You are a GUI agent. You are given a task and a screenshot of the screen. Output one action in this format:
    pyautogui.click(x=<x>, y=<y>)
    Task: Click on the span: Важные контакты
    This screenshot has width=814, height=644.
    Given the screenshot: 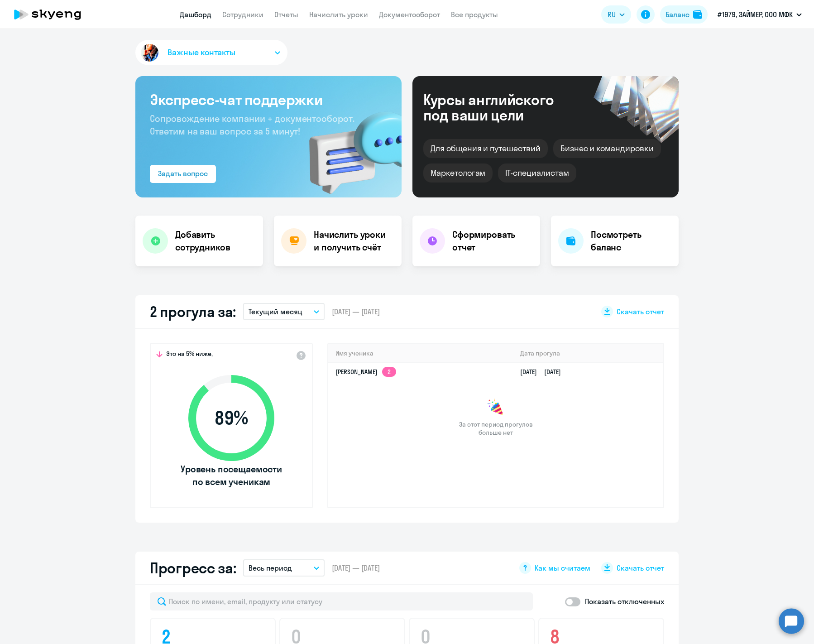 What is the action you would take?
    pyautogui.click(x=202, y=52)
    